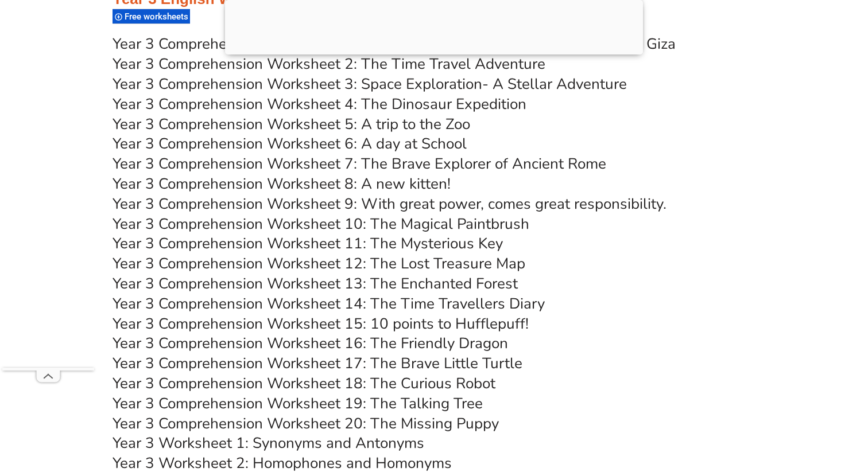 This screenshot has height=472, width=868. I want to click on a: Year 3 Comprehension Worksheet 1: Exploring the Wonders of the Pyramids of Giza, so click(394, 44).